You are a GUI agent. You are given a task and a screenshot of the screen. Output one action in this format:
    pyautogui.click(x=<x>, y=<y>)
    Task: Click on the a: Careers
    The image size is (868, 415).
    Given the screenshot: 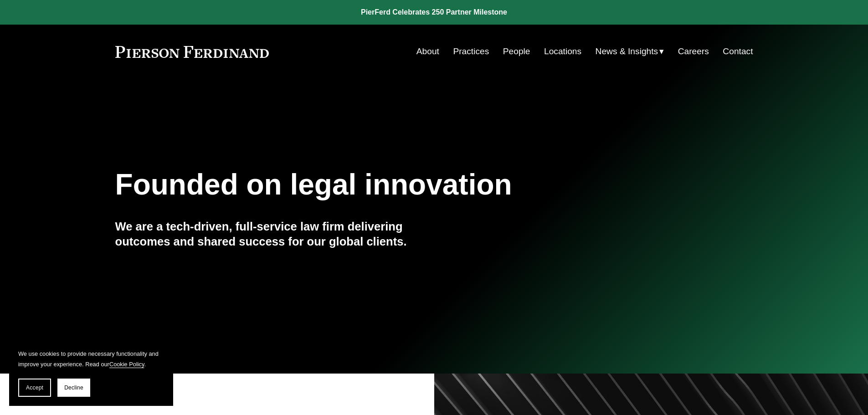 What is the action you would take?
    pyautogui.click(x=694, y=52)
    